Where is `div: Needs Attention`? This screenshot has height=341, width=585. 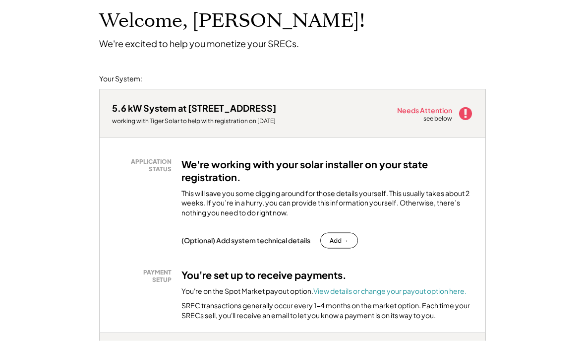
div: Needs Attention is located at coordinates (425, 110).